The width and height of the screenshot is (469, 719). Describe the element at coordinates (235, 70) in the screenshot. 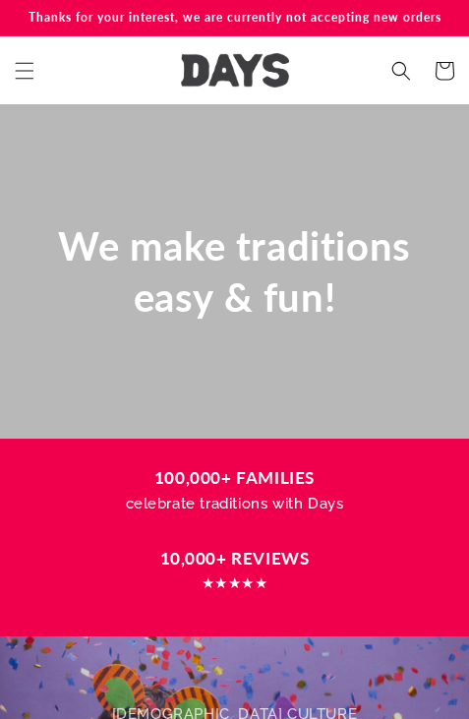

I see `img: Days United` at that location.